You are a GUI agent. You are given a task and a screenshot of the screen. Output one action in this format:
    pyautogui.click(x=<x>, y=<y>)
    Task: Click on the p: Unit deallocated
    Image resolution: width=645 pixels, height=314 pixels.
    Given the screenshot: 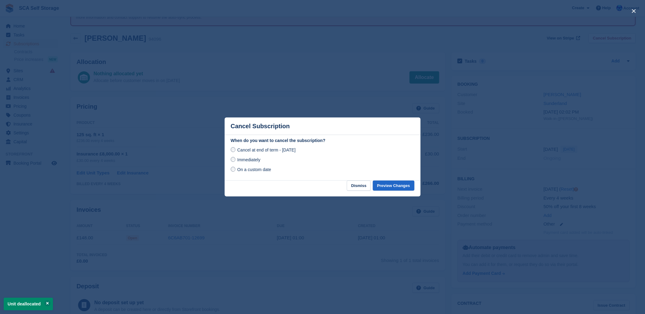 What is the action you would take?
    pyautogui.click(x=28, y=304)
    